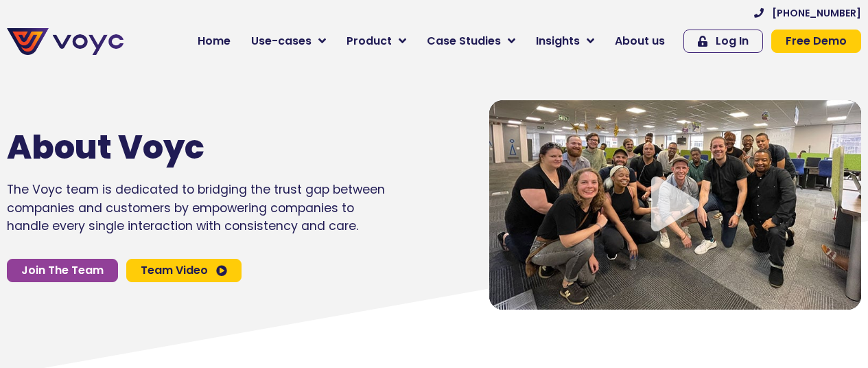 The width and height of the screenshot is (868, 368). Describe the element at coordinates (281, 41) in the screenshot. I see `span: Use-cases` at that location.